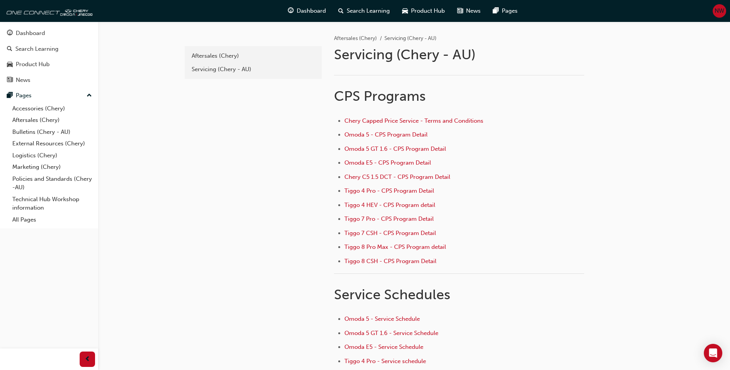 This screenshot has width=730, height=370. What do you see at coordinates (389, 191) in the screenshot?
I see `a: Tiggo 4 Pro - CPS Program Detail` at bounding box center [389, 191].